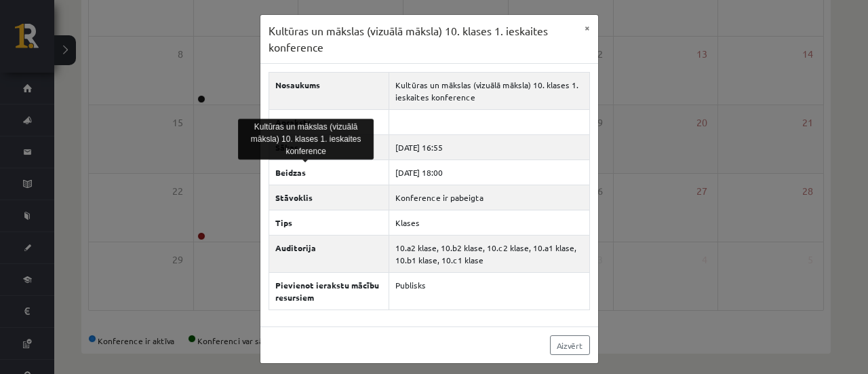 Image resolution: width=868 pixels, height=374 pixels. I want to click on th: Nosaukums, so click(328, 91).